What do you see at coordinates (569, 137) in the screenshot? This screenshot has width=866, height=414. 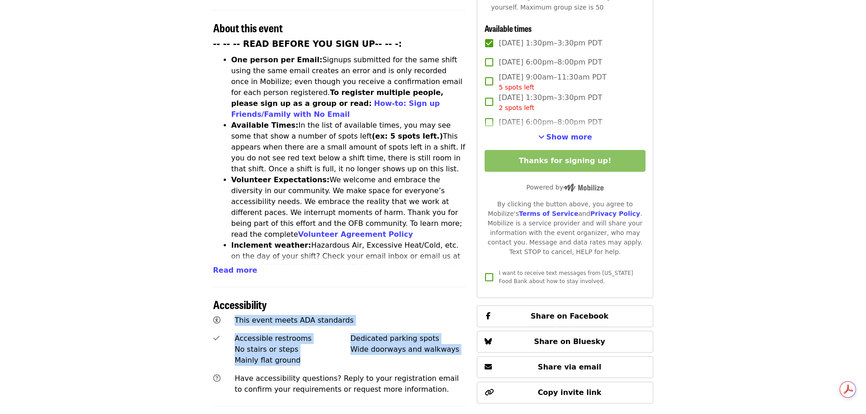 I see `span: Show more` at bounding box center [569, 137].